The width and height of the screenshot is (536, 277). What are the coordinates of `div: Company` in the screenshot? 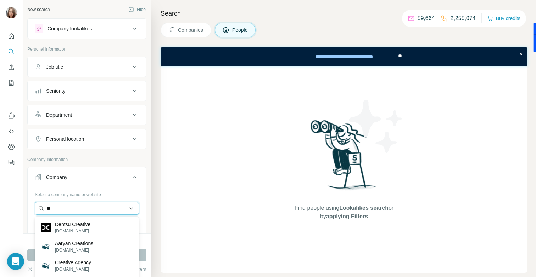 It's located at (57, 178).